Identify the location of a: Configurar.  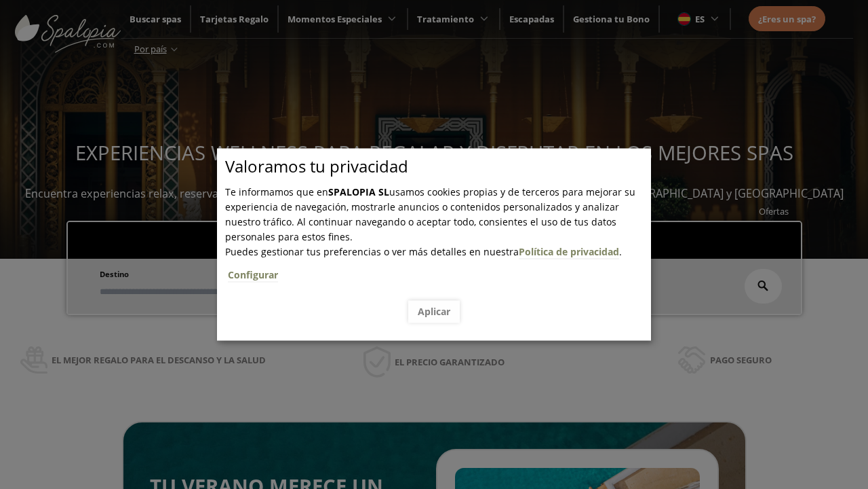
(253, 275).